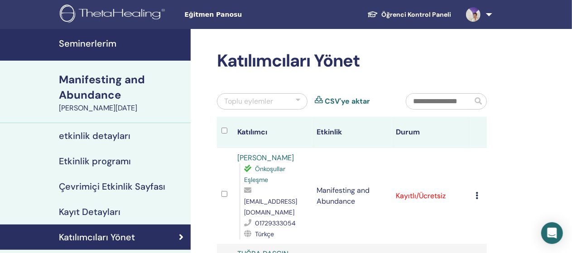  I want to click on span: 01729333054, so click(275, 223).